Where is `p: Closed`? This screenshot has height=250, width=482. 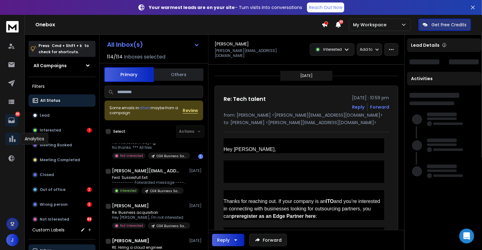 p: Closed is located at coordinates (47, 175).